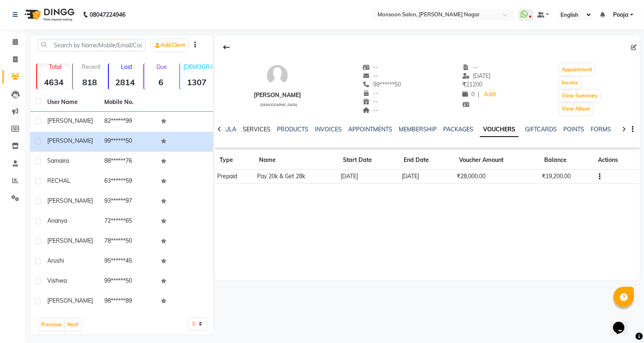 The width and height of the screenshot is (644, 343). Describe the element at coordinates (107, 15) in the screenshot. I see `b: 08047224946` at that location.